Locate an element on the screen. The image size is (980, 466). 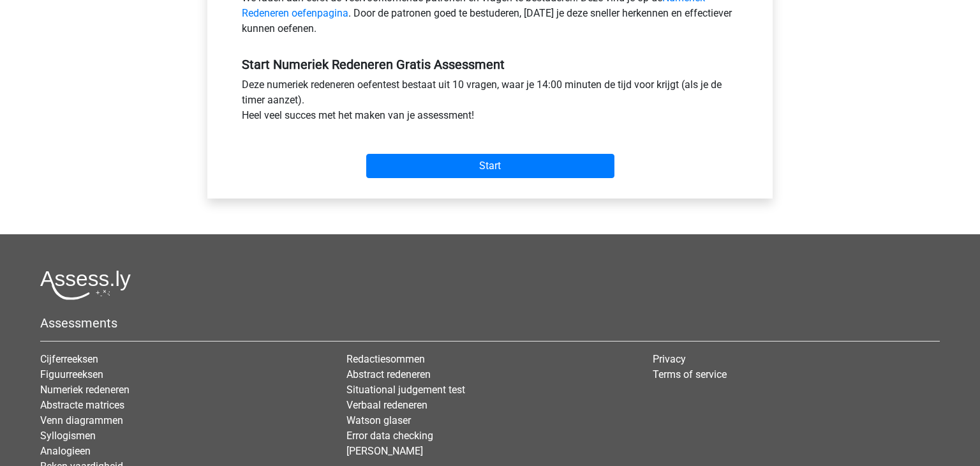
a: Watson glaser is located at coordinates (378, 420).